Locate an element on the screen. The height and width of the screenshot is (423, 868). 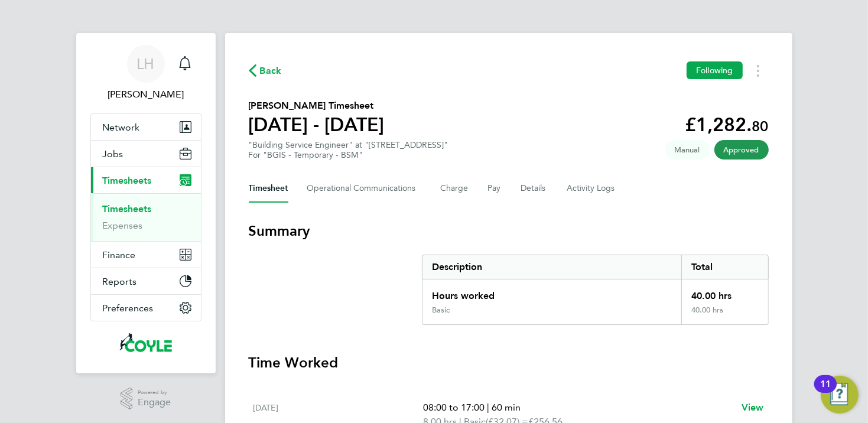
button: Preferences is located at coordinates (146, 308).